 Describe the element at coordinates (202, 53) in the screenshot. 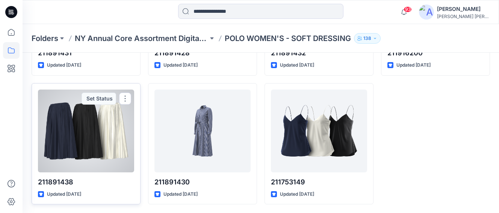

I see `p: 211891428` at that location.